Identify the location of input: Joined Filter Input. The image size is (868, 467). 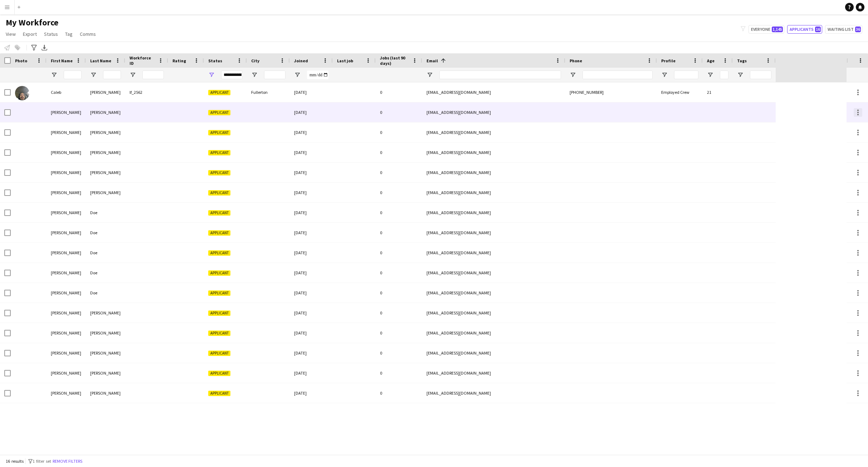
(318, 75).